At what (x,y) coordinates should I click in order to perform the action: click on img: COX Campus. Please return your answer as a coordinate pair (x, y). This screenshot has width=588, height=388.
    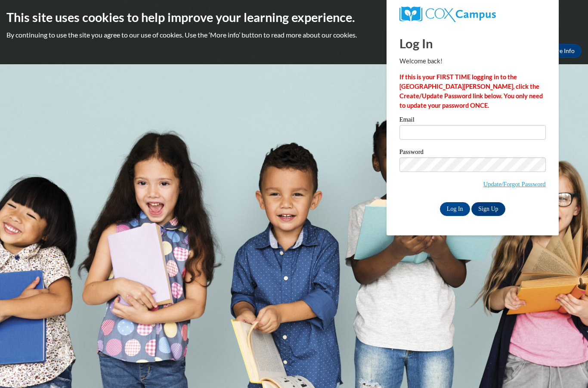
    Looking at the image, I should click on (448, 14).